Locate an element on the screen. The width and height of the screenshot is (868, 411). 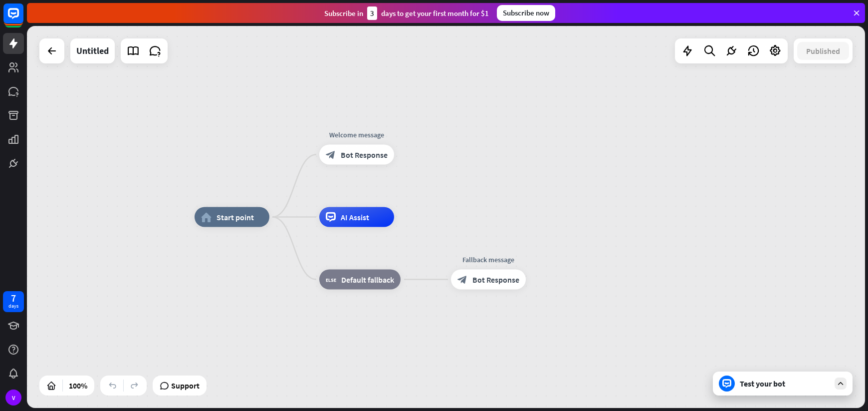
button: Published is located at coordinates (823, 51).